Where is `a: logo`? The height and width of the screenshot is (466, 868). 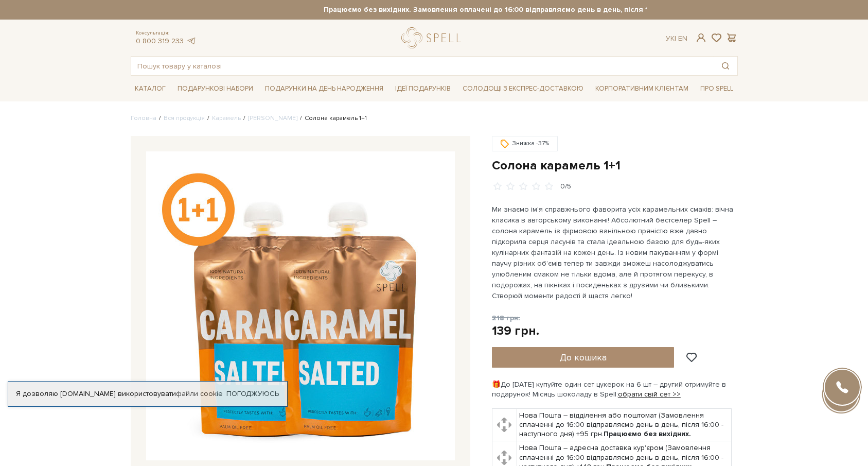
a: logo is located at coordinates (433, 38).